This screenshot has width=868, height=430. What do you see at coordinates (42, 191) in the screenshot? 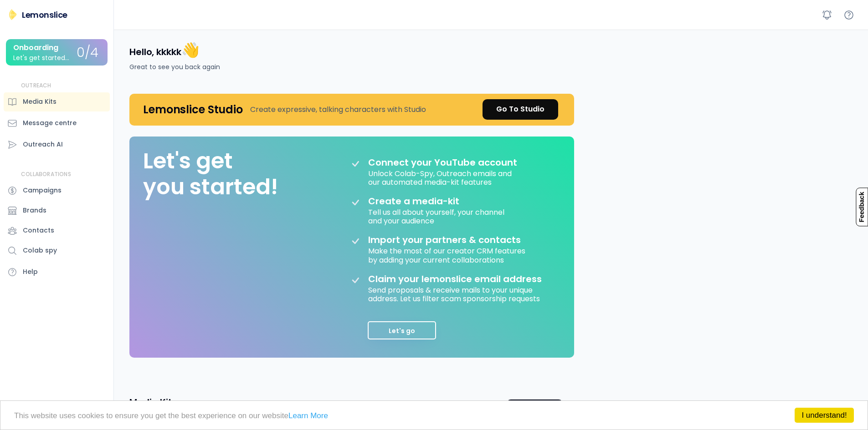
I see `div: Campaigns` at bounding box center [42, 191].